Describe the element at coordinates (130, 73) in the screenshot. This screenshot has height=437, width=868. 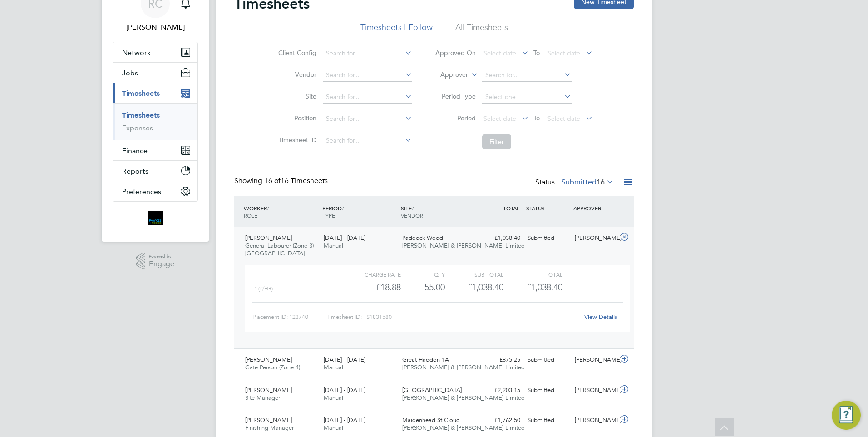
I see `span: Jobs` at that location.